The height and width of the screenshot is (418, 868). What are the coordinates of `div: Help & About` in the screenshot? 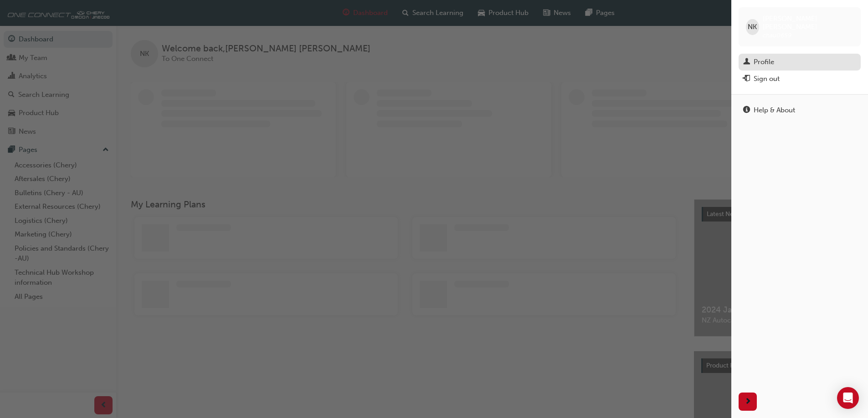 It's located at (774, 110).